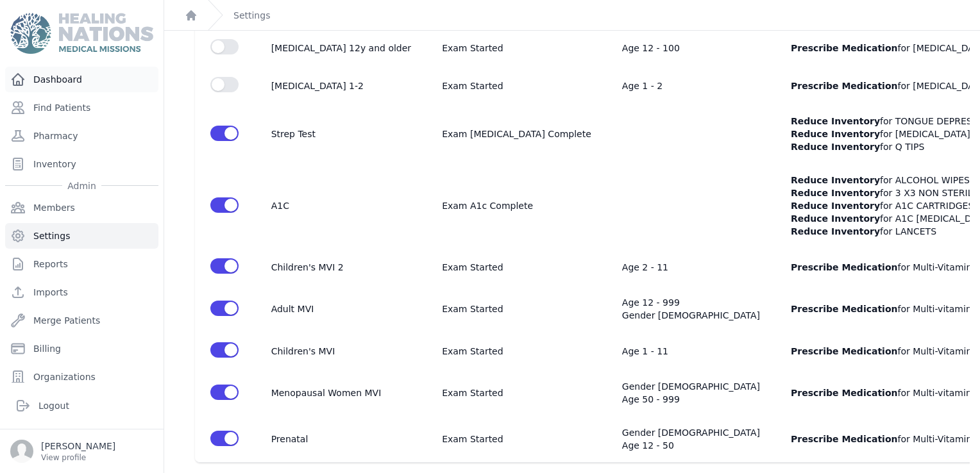 This screenshot has width=980, height=473. I want to click on a: Find Patients, so click(81, 108).